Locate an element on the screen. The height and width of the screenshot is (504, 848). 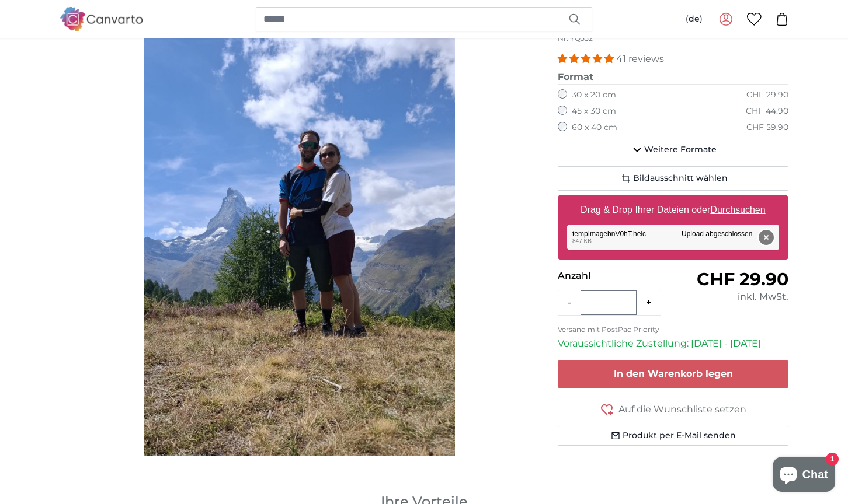
div: CHF 29.90 is located at coordinates (767, 95).